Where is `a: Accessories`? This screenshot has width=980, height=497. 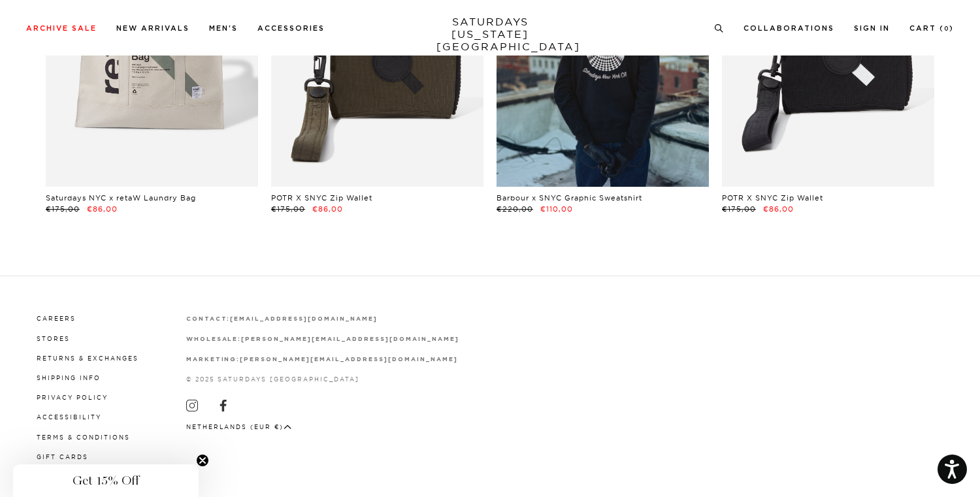
a: Accessories is located at coordinates (291, 28).